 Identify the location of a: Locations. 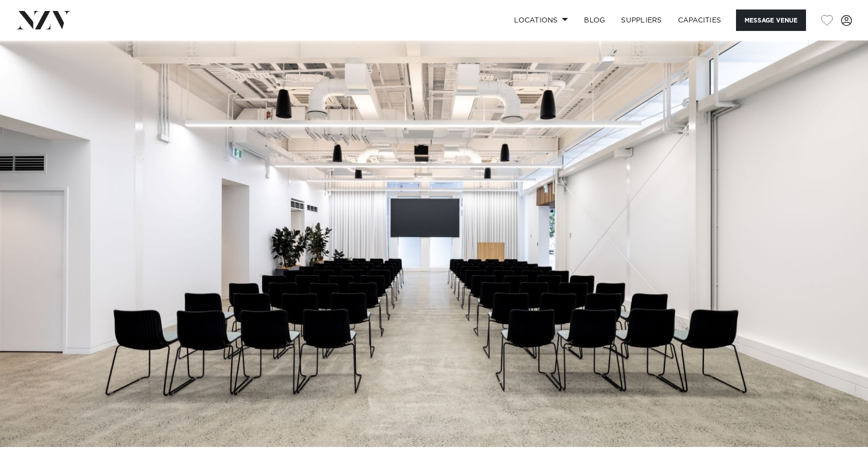
(541, 20).